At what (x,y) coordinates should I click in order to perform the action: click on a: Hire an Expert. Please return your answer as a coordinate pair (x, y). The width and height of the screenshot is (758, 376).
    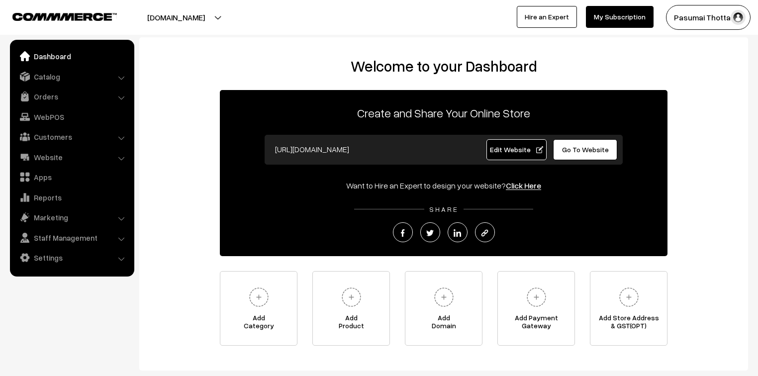
    Looking at the image, I should click on (547, 17).